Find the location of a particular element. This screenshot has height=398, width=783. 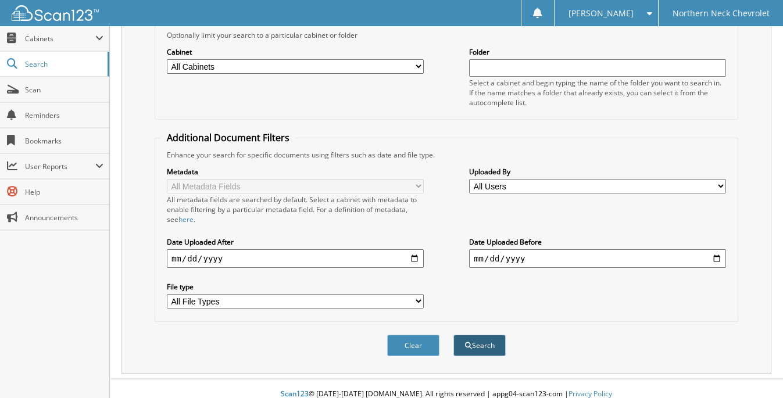

span: Reminders is located at coordinates (64, 115).